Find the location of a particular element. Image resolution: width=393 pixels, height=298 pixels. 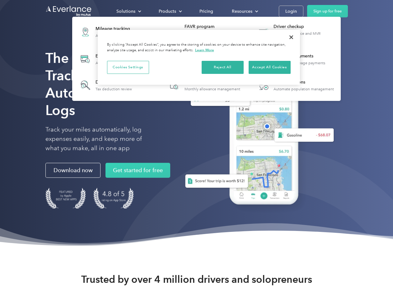

p: Track your miles automatically, log expenses easily, and keep more of what you make, all in one app is located at coordinates (101, 139).